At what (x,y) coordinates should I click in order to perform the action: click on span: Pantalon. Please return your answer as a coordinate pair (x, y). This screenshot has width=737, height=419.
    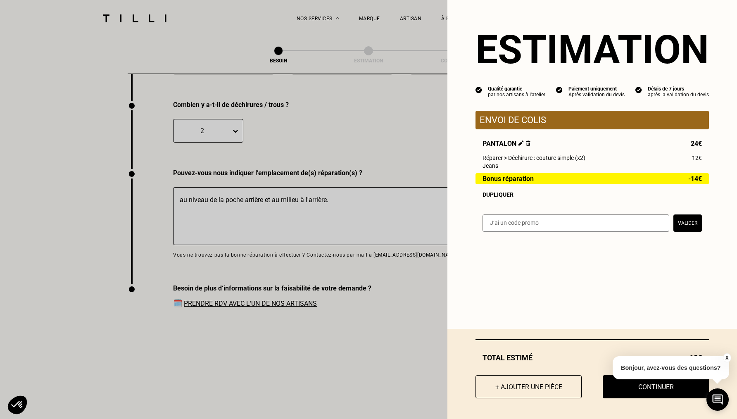
    Looking at the image, I should click on (506, 143).